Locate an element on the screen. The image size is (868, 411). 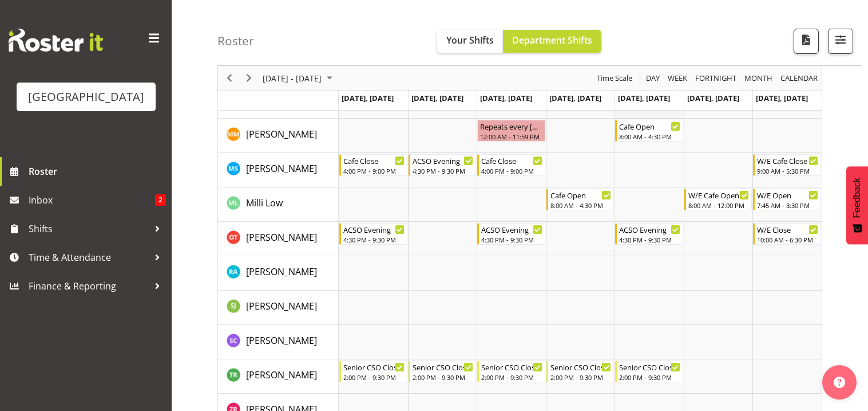
div: Olivia Thompson"s event - ACSO Evening Begin From Wednesday, September 3, 2025 at 4:30:00 PM GMT+... is located at coordinates (511, 234).